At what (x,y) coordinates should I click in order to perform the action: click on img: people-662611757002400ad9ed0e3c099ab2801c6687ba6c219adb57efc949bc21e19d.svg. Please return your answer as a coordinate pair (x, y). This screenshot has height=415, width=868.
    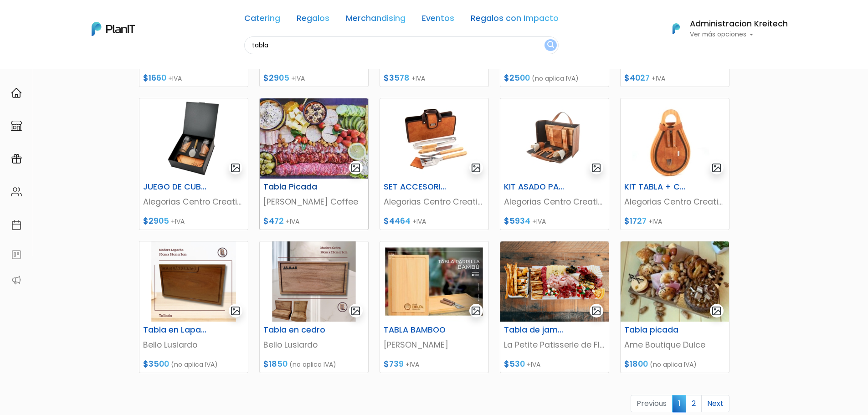
    Looking at the image, I should click on (16, 192).